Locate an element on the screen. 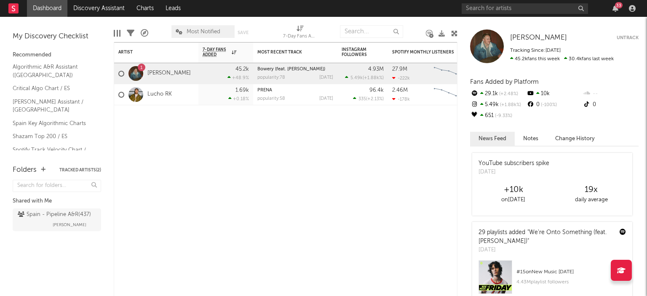 This screenshot has height=296, width=647. div: 45.2k is located at coordinates (242, 69).